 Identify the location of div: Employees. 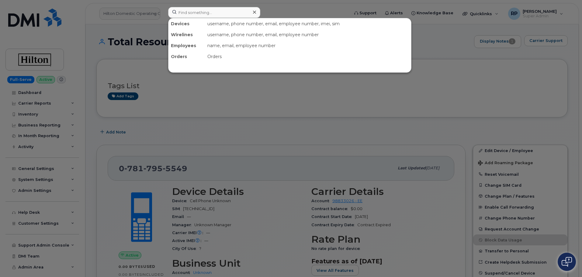
(187, 46).